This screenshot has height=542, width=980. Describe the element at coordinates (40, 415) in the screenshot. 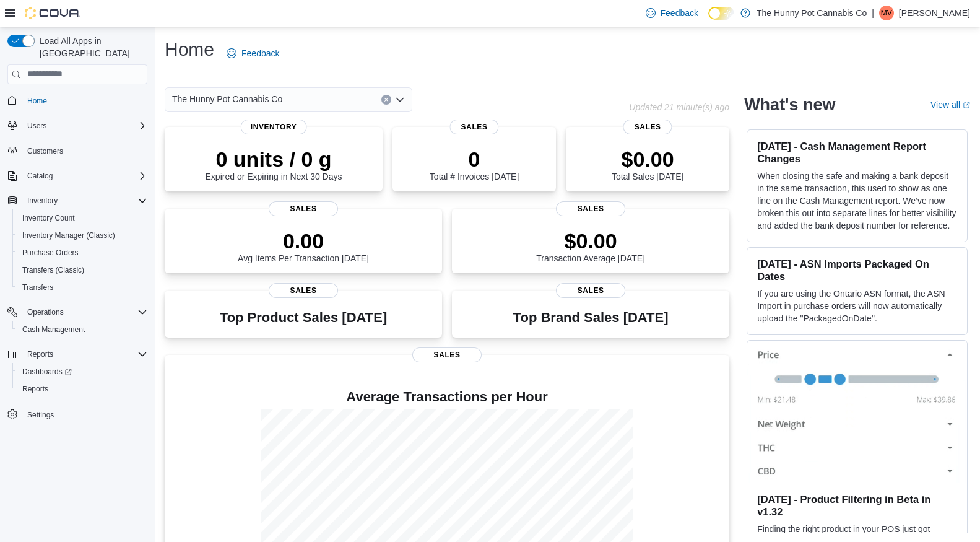

I see `a: Settings` at that location.